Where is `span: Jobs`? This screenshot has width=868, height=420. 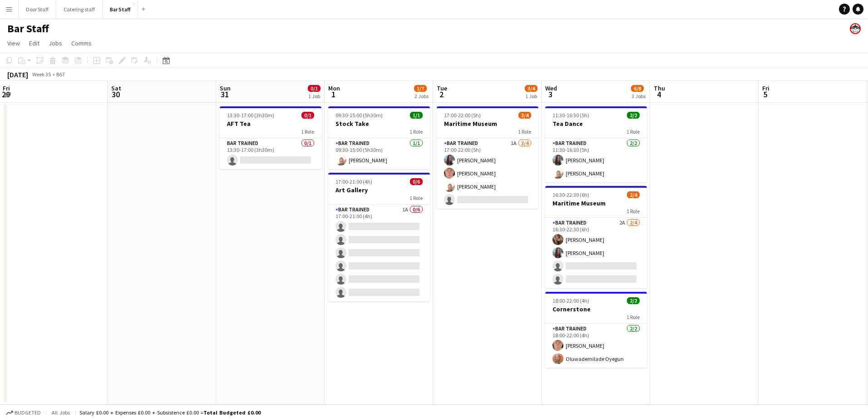
span: Jobs is located at coordinates (55, 43).